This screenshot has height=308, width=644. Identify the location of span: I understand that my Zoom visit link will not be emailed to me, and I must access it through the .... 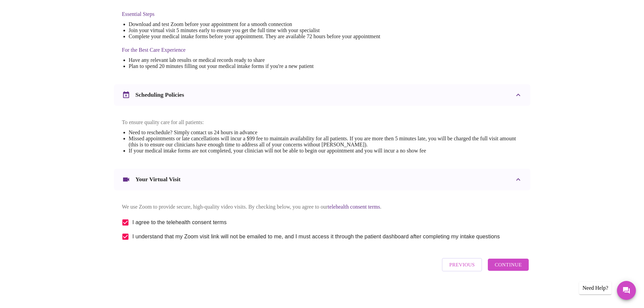
(317, 237).